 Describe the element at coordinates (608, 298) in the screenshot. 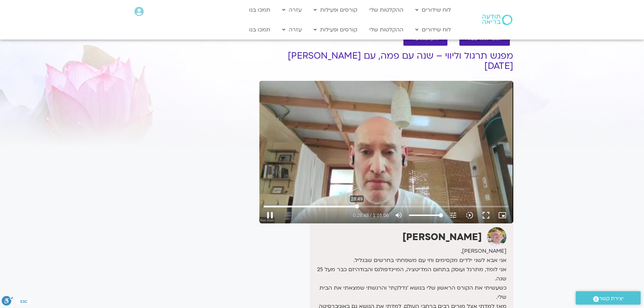

I see `a: יצירת קשר` at that location.